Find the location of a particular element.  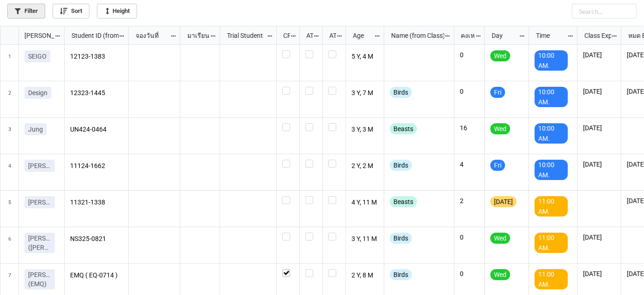

div: ATT is located at coordinates (307, 35).